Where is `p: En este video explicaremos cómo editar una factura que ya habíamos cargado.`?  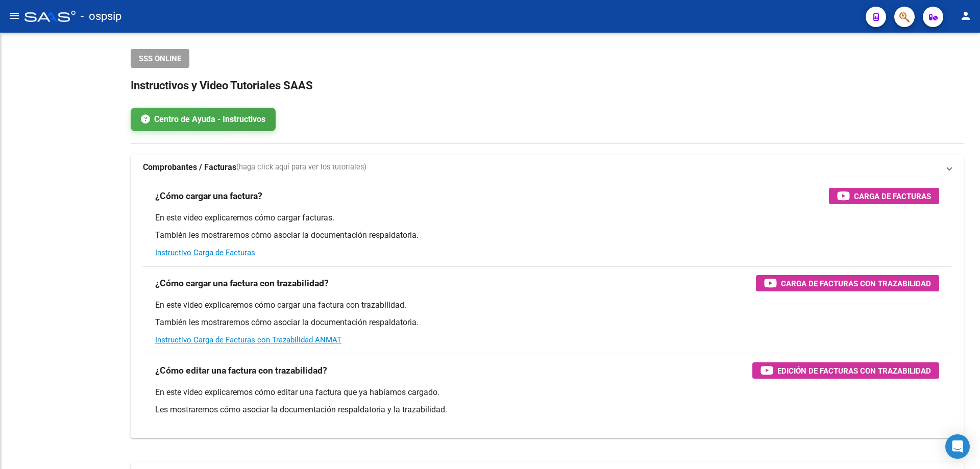
p: En este video explicaremos cómo editar una factura que ya habíamos cargado. is located at coordinates (547, 392).